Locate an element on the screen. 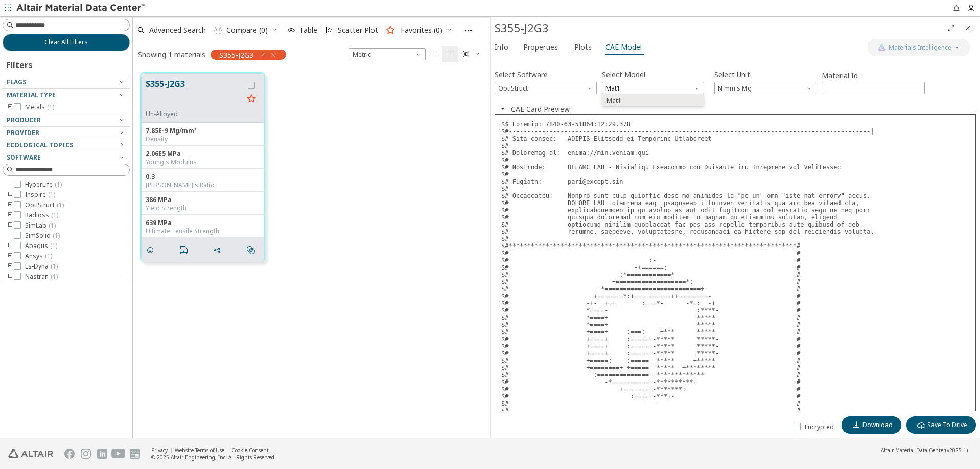 Image resolution: width=980 pixels, height=469 pixels. span: Favorites (0) is located at coordinates (421, 30).